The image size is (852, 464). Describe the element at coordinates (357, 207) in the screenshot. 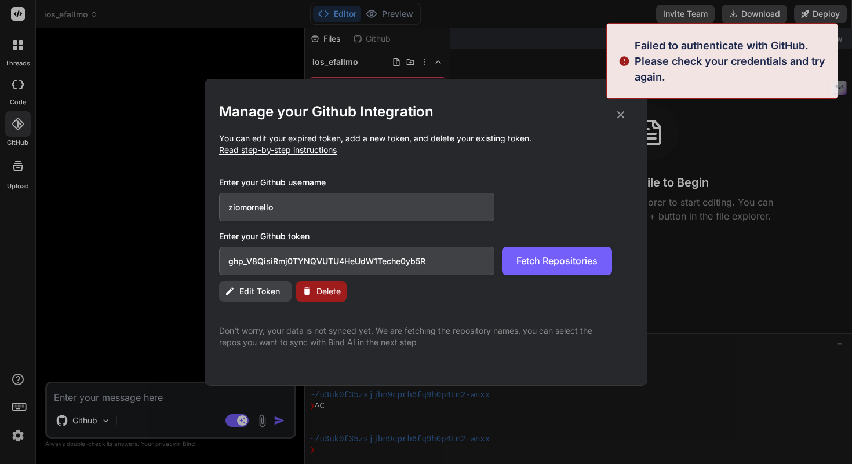

I see `input: Github Username` at that location.